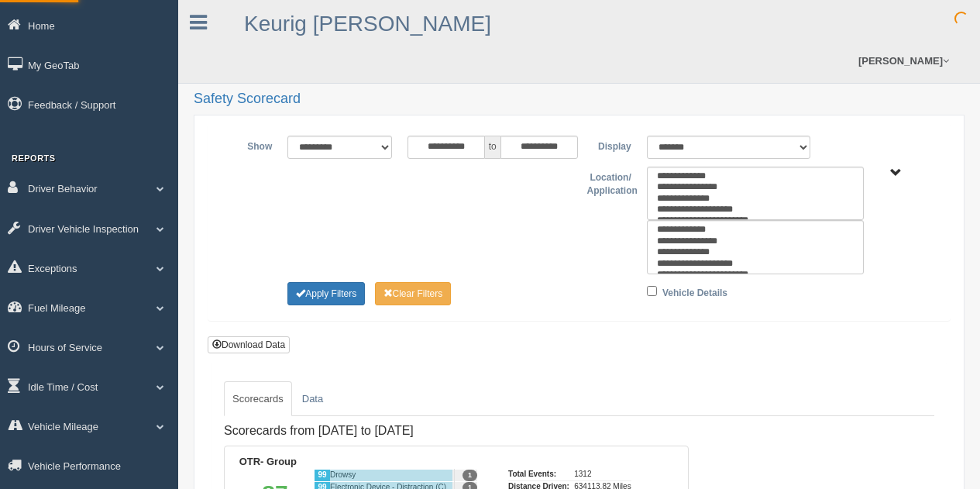  What do you see at coordinates (602, 475) in the screenshot?
I see `div: 1312` at bounding box center [602, 475].